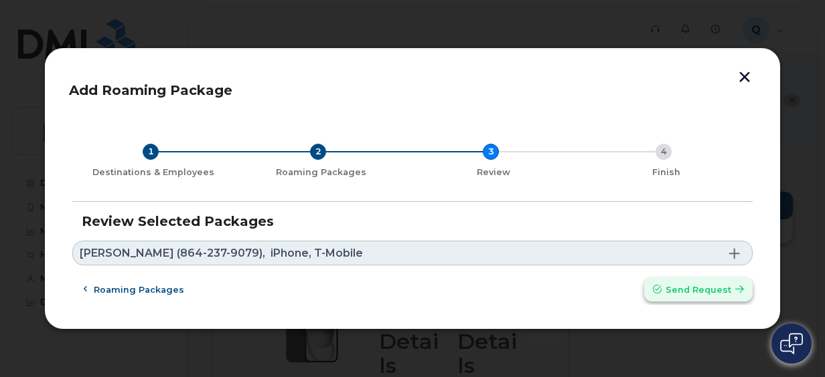 This screenshot has height=377, width=825. What do you see at coordinates (698, 290) in the screenshot?
I see `button: Send request` at bounding box center [698, 290].